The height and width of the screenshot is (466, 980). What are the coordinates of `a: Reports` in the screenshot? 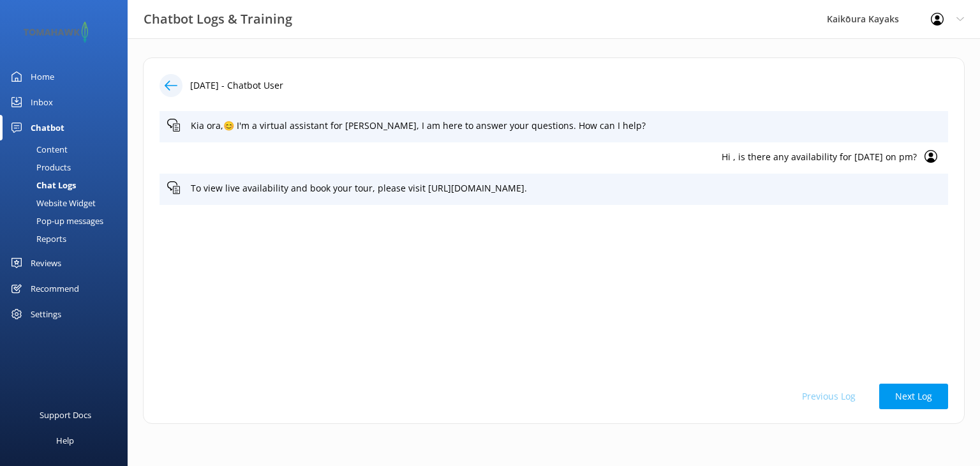 It's located at (68, 239).